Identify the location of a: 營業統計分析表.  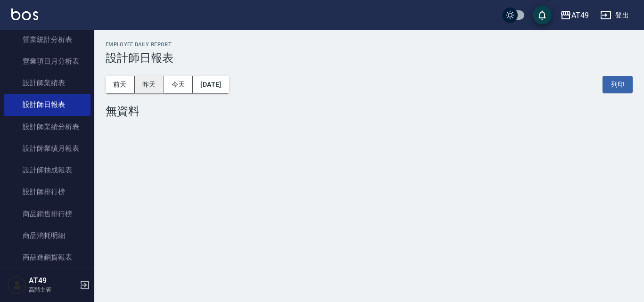
(47, 39).